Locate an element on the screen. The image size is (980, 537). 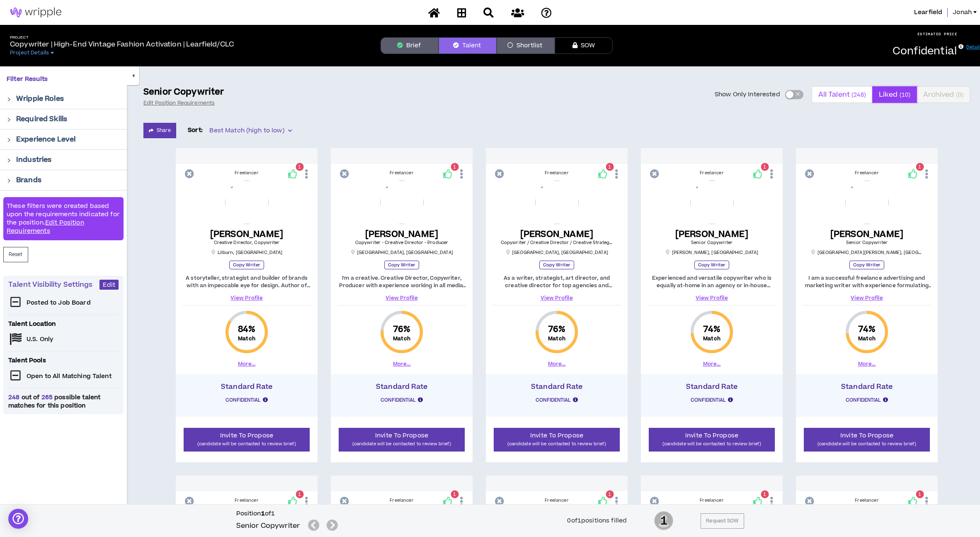
button: Shortlist is located at coordinates (526, 46).